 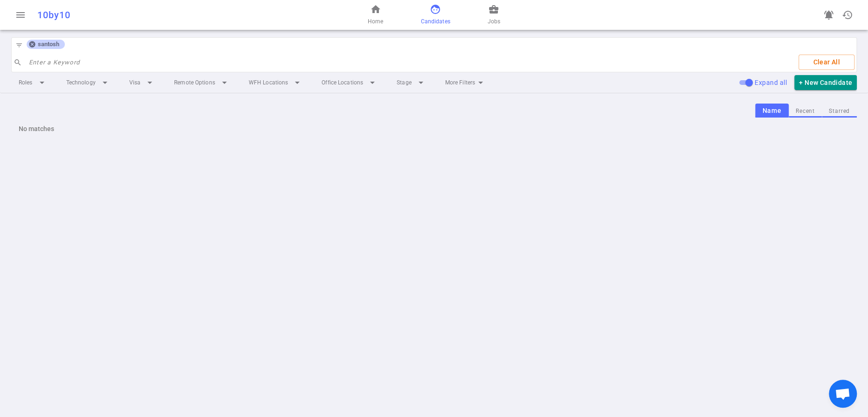 What do you see at coordinates (847, 15) in the screenshot?
I see `button: Open history` at bounding box center [847, 15].